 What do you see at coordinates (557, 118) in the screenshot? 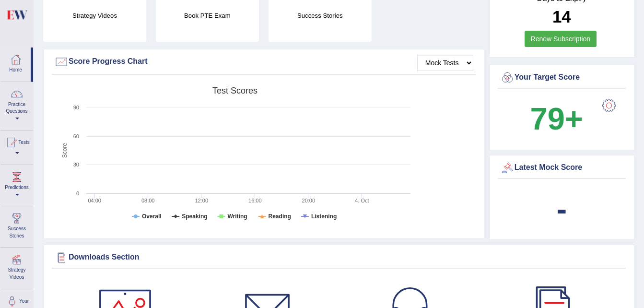
I see `b: 79+` at bounding box center [557, 118].